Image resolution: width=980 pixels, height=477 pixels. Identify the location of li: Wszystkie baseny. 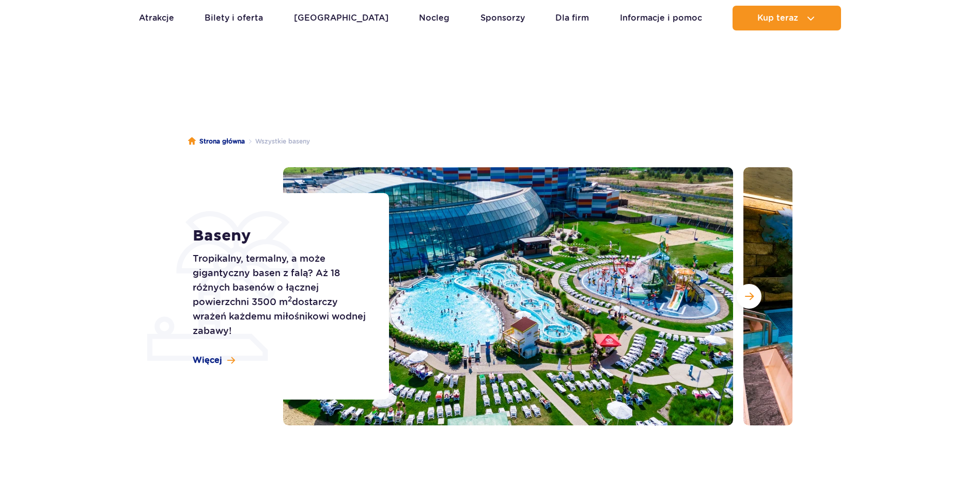
(278, 142).